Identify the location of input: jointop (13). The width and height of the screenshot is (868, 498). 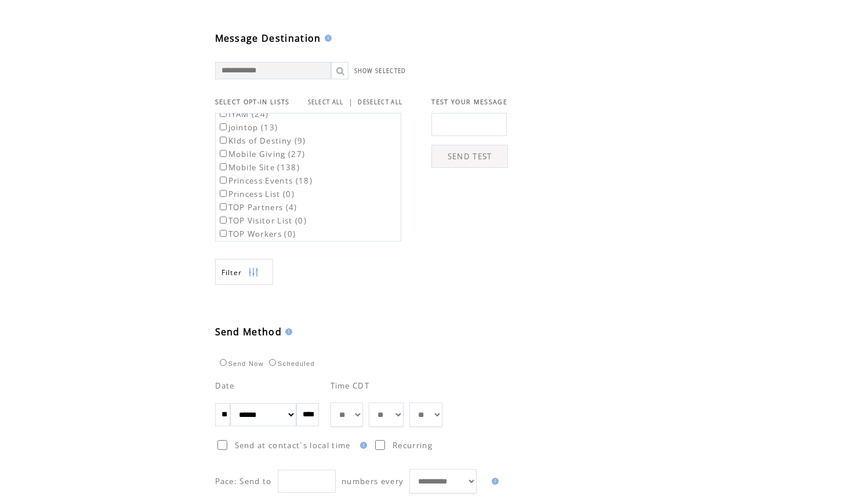
(223, 127).